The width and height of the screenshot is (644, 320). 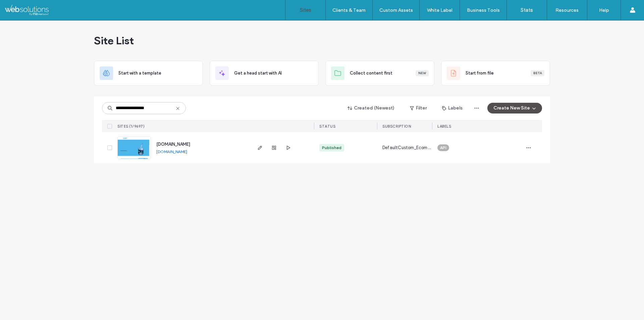 What do you see at coordinates (484, 10) in the screenshot?
I see `label: Business Tools` at bounding box center [484, 10].